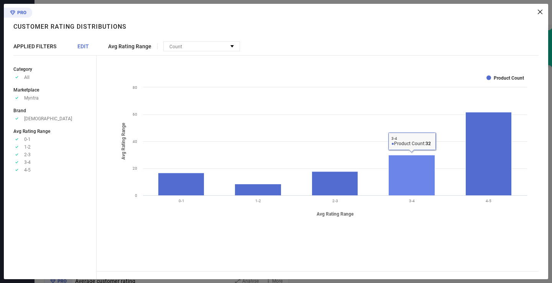  I want to click on span: All, so click(27, 77).